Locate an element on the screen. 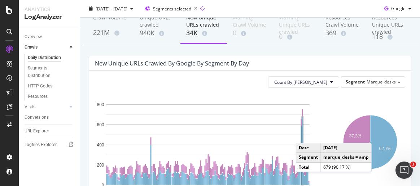 The width and height of the screenshot is (420, 186). div: 118 is located at coordinates (389, 37).